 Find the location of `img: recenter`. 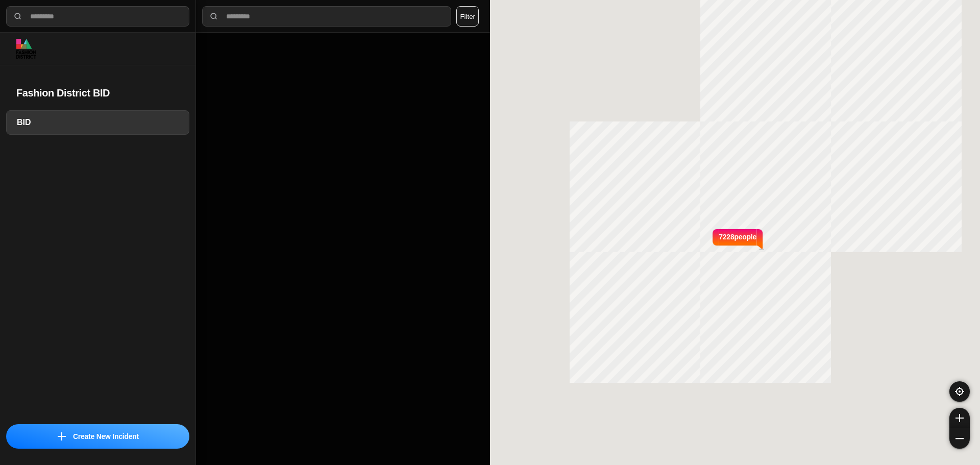

img: recenter is located at coordinates (959, 392).